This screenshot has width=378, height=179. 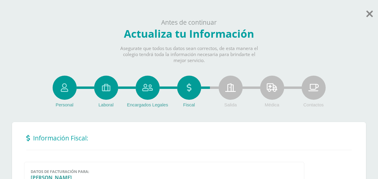 I want to click on span: Personal, so click(x=64, y=104).